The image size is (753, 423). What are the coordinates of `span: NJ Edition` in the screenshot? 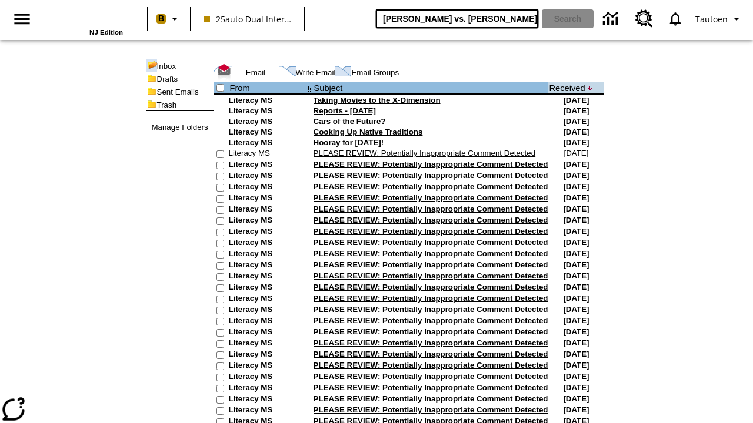 It's located at (106, 32).